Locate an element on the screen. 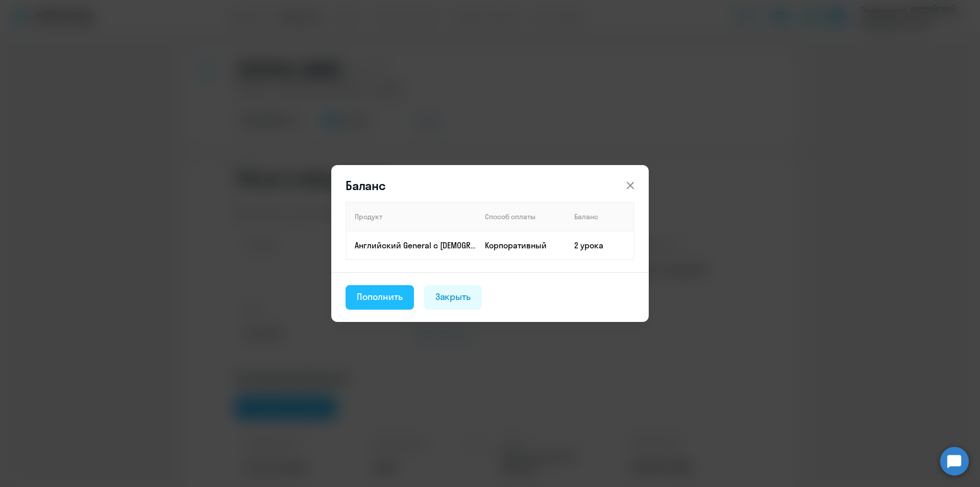 The image size is (980, 487). th: Способ оплаты is located at coordinates (521, 216).